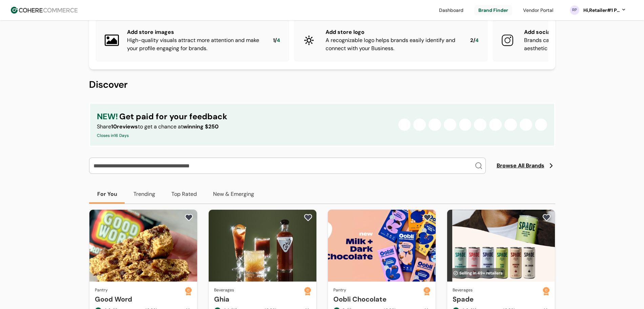  Describe the element at coordinates (173, 117) in the screenshot. I see `span: Get paid for your feedback` at that location.